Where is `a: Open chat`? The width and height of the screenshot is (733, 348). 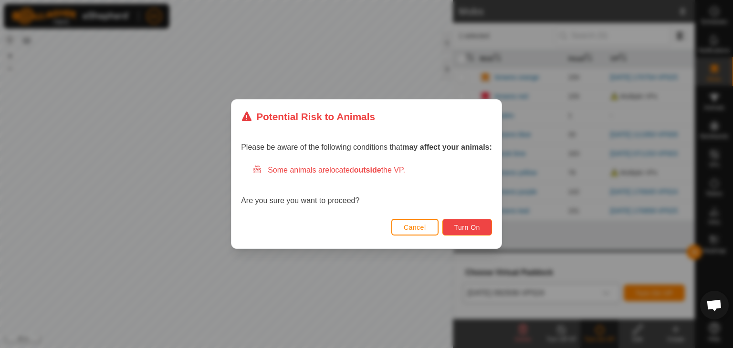 a: Open chat is located at coordinates (714, 305).